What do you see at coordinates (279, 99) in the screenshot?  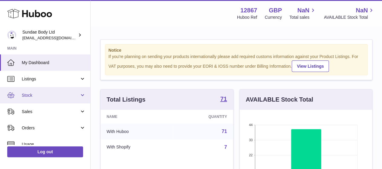 I see `h3: AVAILABLE Stock Total` at bounding box center [279, 99].